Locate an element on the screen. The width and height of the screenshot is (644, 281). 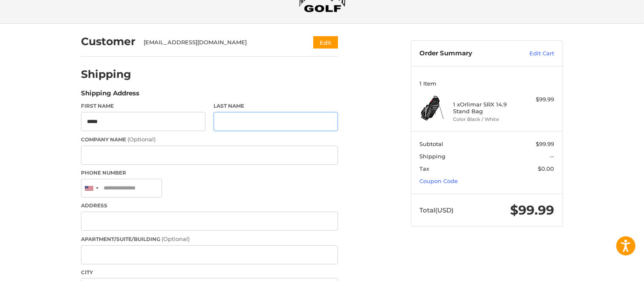
label: Company Name is located at coordinates (209, 140).